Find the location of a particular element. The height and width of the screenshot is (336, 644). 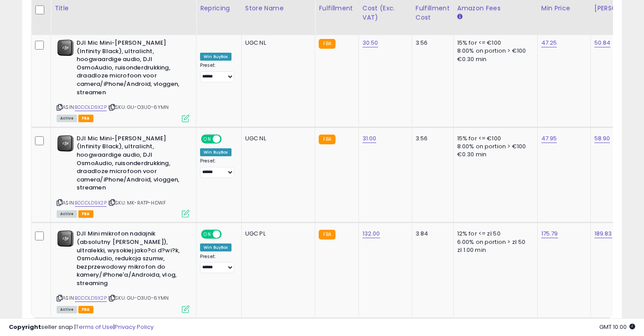

div: 6.00% on portion > zł 50 is located at coordinates (494, 243).